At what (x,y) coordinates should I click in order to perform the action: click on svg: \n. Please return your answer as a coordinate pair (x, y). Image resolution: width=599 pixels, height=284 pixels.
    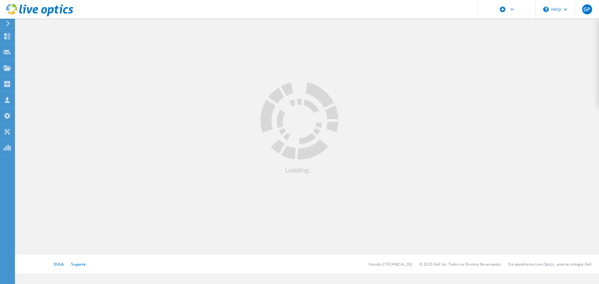
    Looking at the image, I should click on (546, 9).